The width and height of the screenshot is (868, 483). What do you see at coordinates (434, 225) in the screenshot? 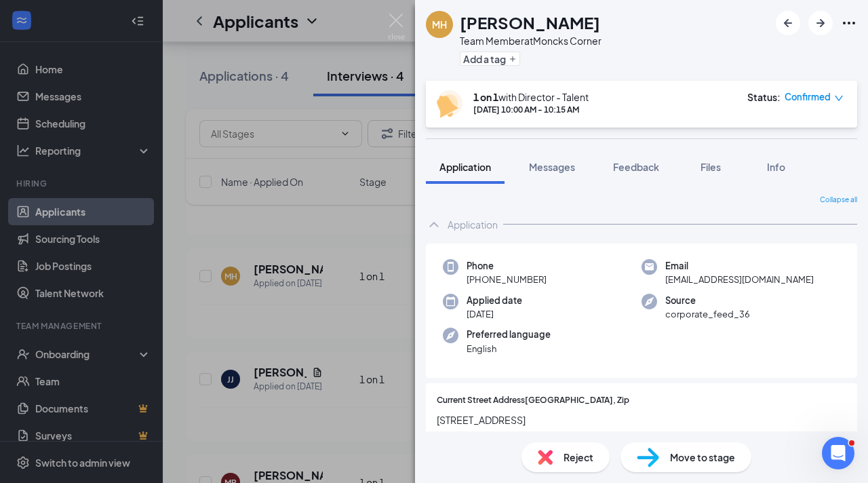
I see `svg: ChevronUp` at bounding box center [434, 225].